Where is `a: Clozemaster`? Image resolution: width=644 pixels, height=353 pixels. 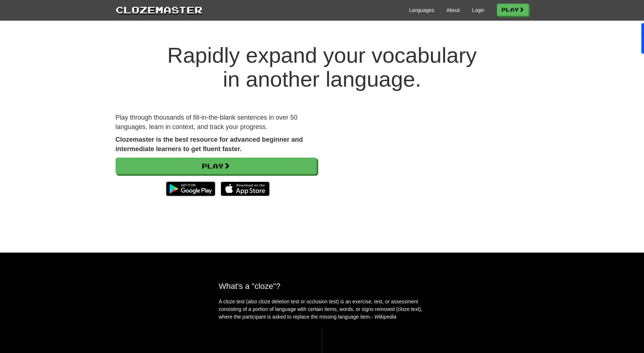
a: Clozemaster is located at coordinates (159, 9).